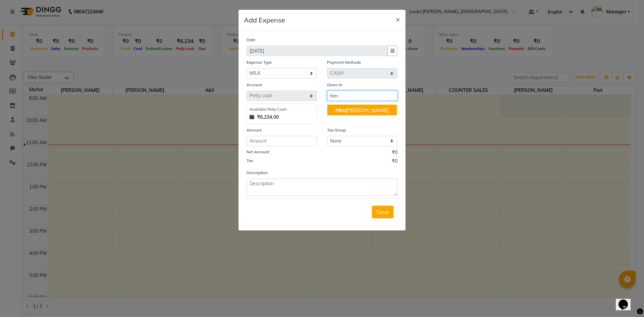 The height and width of the screenshot is (317, 644). What do you see at coordinates (264, 20) in the screenshot?
I see `h5: Add Expense` at bounding box center [264, 20].